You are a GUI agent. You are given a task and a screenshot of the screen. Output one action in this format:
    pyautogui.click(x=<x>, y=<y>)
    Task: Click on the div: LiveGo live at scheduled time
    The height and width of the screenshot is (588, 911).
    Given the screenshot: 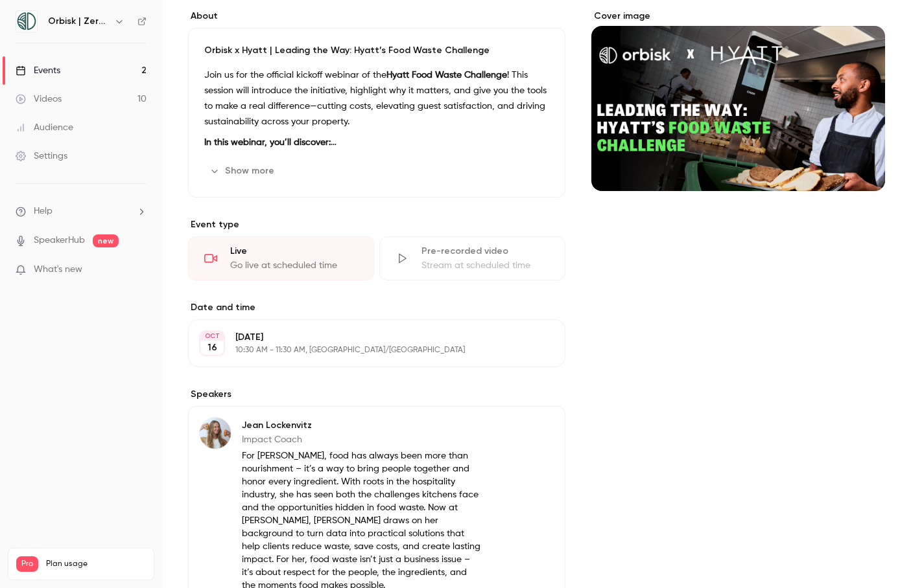 What is the action you would take?
    pyautogui.click(x=281, y=259)
    